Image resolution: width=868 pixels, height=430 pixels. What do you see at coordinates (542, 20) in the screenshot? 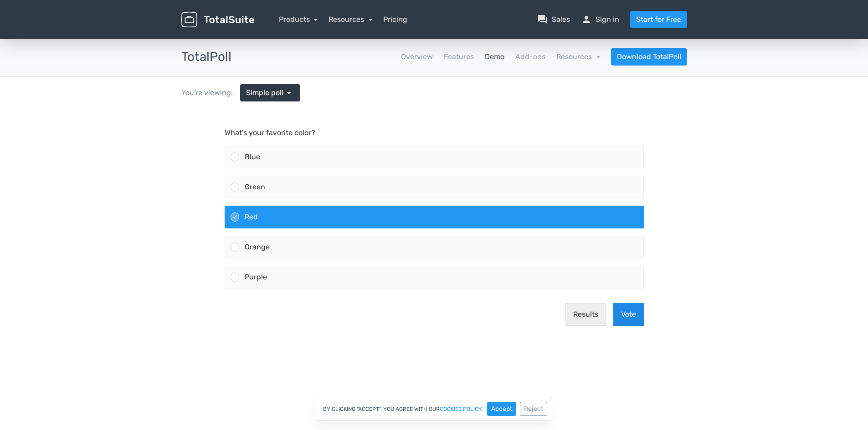
I see `span: question_answer` at bounding box center [542, 20].